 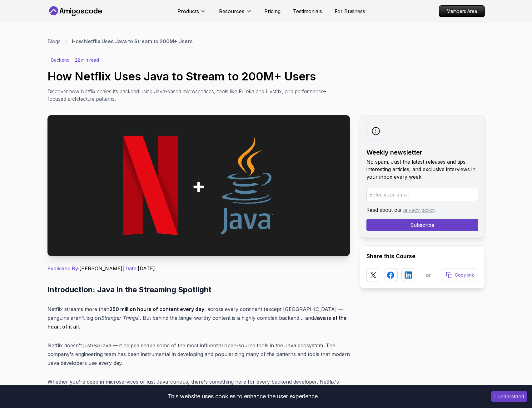 What do you see at coordinates (423, 256) in the screenshot?
I see `h2: Share this Course` at bounding box center [423, 256].